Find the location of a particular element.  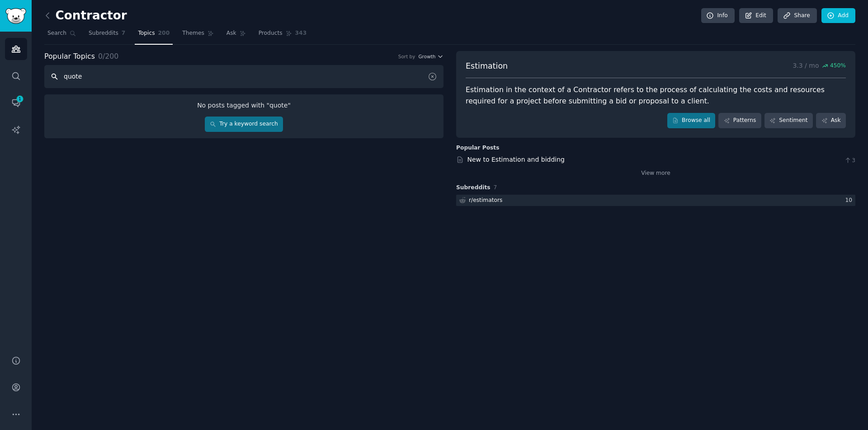

button: Growth is located at coordinates (430, 56).